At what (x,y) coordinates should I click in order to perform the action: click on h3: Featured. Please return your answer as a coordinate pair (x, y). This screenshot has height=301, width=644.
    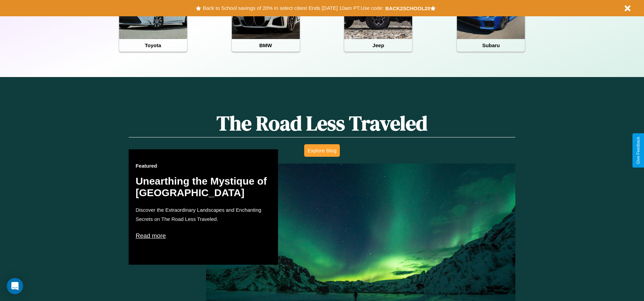
    Looking at the image, I should click on (203, 166).